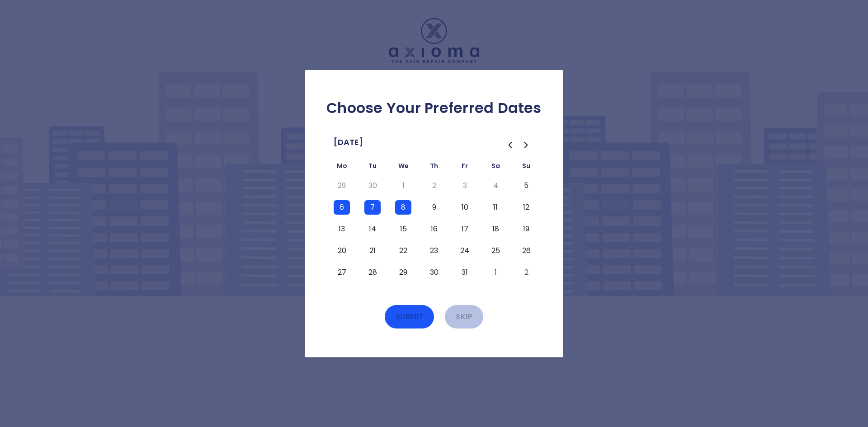  Describe the element at coordinates (495, 251) in the screenshot. I see `button: Saturday, October 25th, 2025` at that location.